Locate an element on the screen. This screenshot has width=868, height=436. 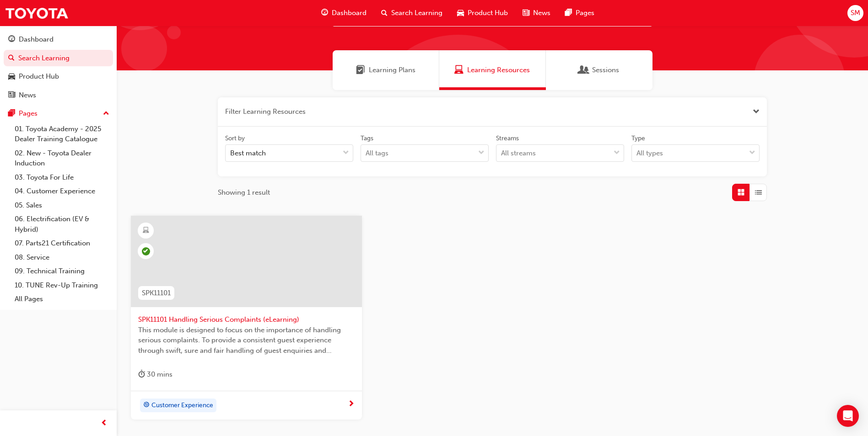
span: SPK11101 is located at coordinates (156, 293).